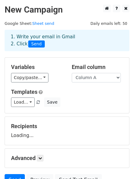  What do you see at coordinates (23, 102) in the screenshot?
I see `a: Load...` at bounding box center [23, 102].